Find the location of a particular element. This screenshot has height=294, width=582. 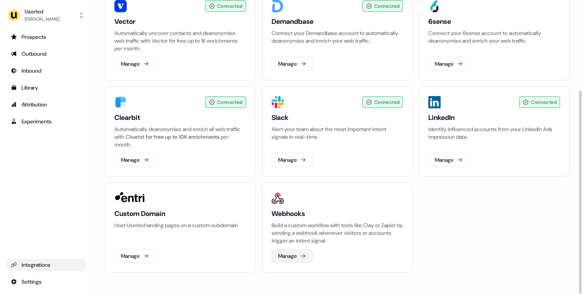

p: Connect your Demandbase account to automatically deanonymise and enrich your web traffic. is located at coordinates (337, 37).